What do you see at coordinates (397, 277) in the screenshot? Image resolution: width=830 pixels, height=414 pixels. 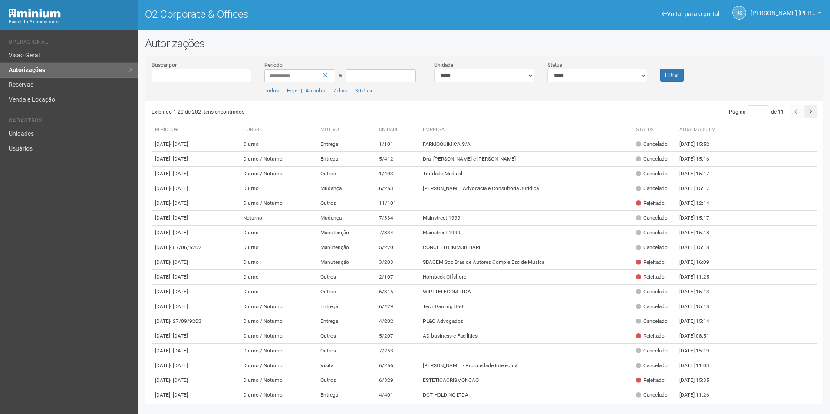 I see `td: 2/107` at bounding box center [397, 277].